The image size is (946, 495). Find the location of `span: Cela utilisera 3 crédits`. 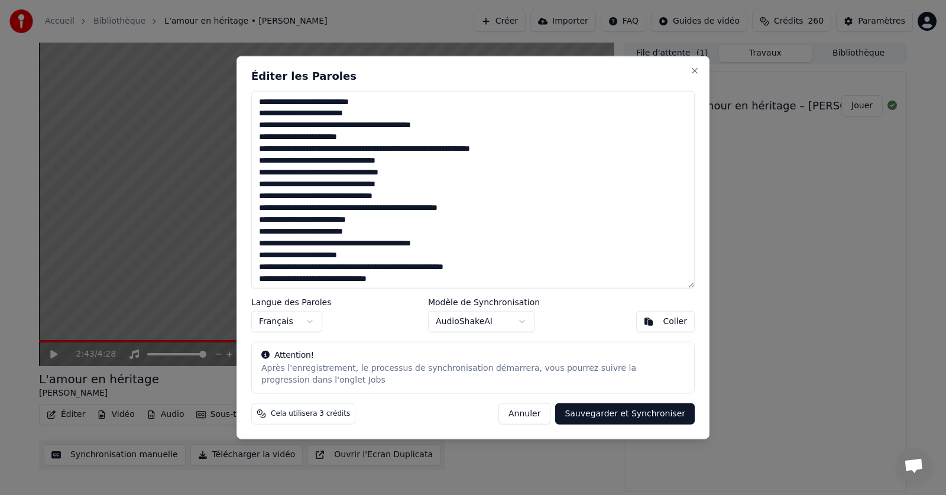

span: Cela utilisera 3 crédits is located at coordinates (310, 414).